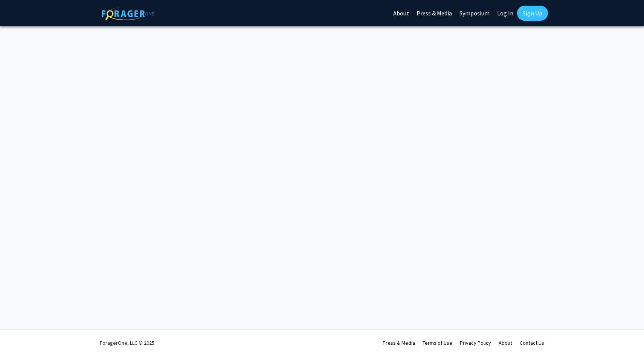 This screenshot has height=356, width=644. Describe the element at coordinates (128, 13) in the screenshot. I see `img: ForagerOne Logo` at that location.